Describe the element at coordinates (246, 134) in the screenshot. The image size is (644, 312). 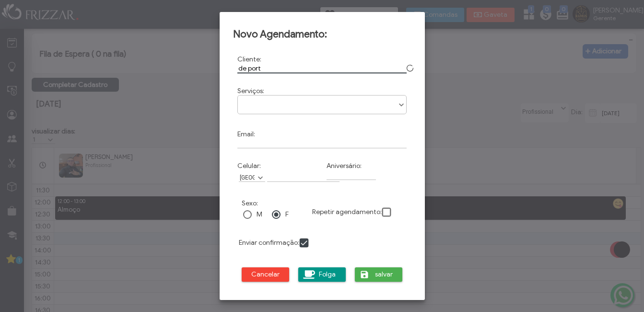
I see `label: Email:` at that location.